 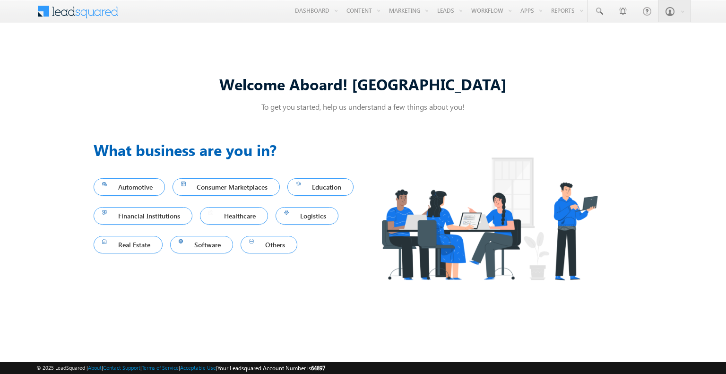 I want to click on h3: What business are you in?, so click(x=228, y=150).